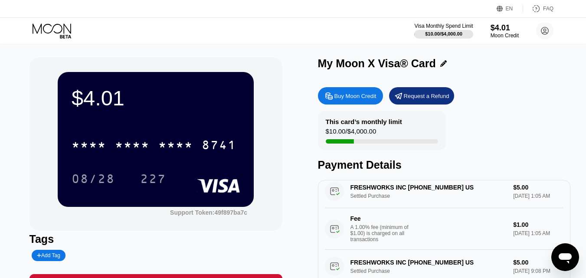 Image resolution: width=586 pixels, height=278 pixels. Describe the element at coordinates (49, 256) in the screenshot. I see `div: Add Tag` at that location.